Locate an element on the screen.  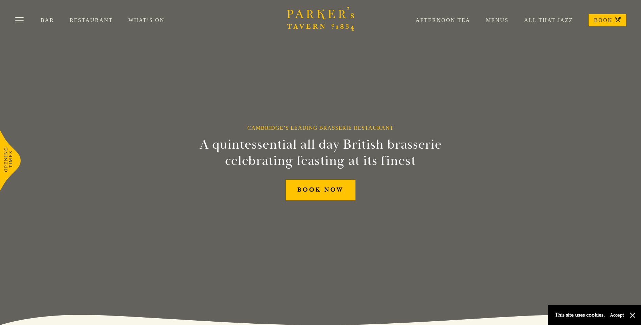
h1: Cambridge’s Leading Brasserie Restaurant is located at coordinates (320, 128).